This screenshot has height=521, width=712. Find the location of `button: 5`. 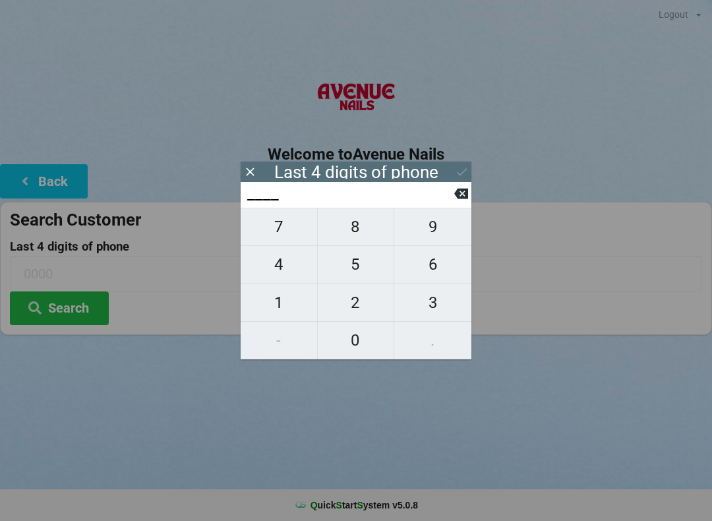

button: 5 is located at coordinates (356, 265).